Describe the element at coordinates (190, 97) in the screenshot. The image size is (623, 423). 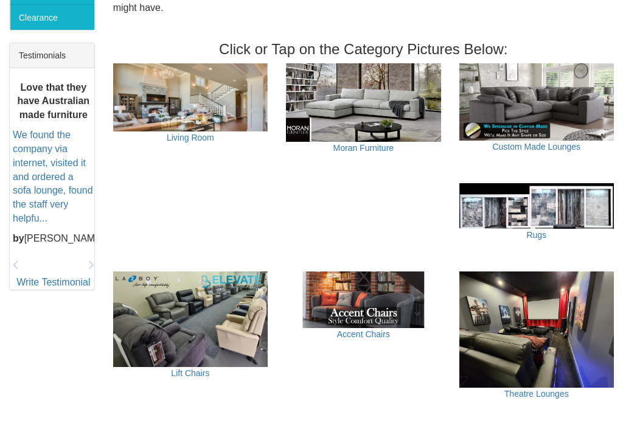
I see `img: Living Room` at that location.